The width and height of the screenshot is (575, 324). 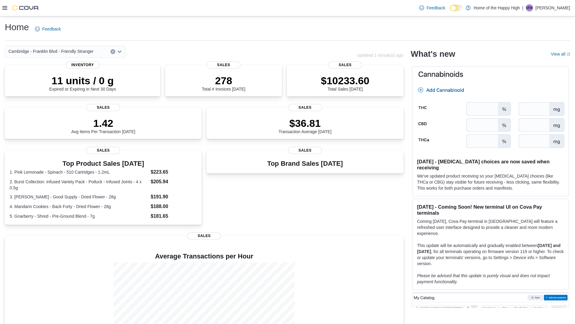 What do you see at coordinates (497, 8) in the screenshot?
I see `p: Home of the Happy High` at bounding box center [497, 8].